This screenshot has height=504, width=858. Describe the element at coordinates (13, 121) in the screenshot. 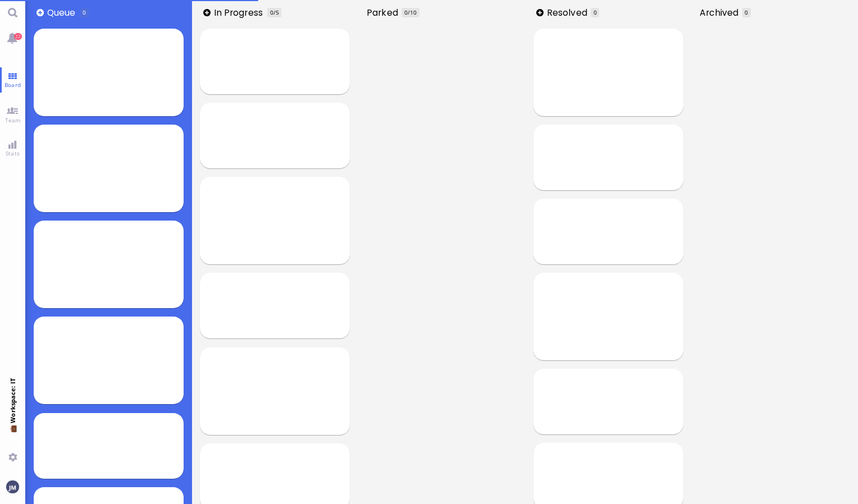

I see `span: Team` at that location.